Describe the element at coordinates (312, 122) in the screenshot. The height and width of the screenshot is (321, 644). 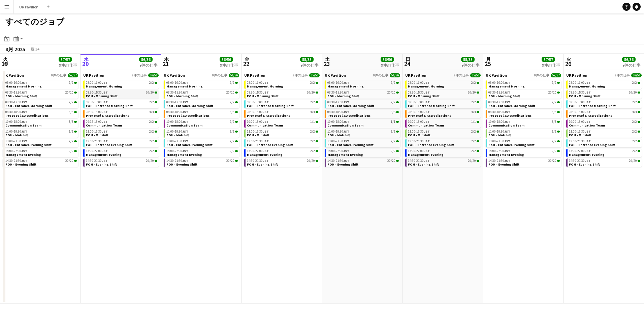
I see `span: 1/1` at that location.